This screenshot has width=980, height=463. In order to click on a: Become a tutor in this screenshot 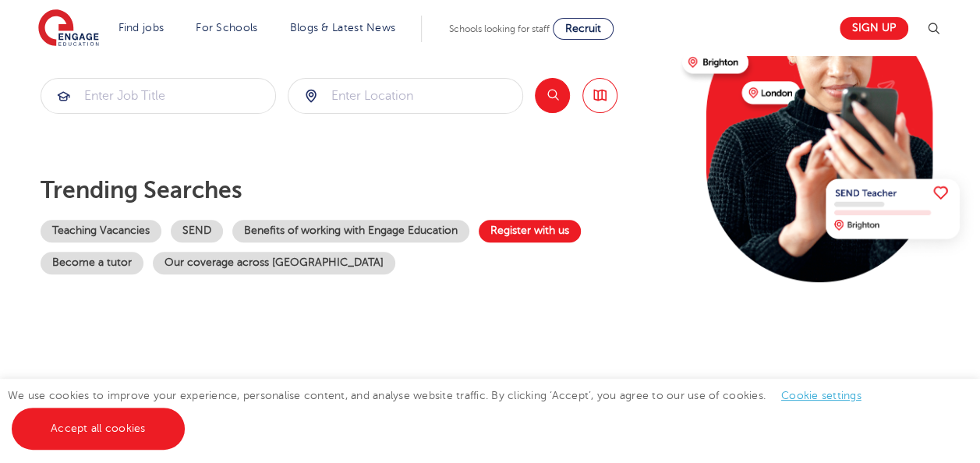, I will do `click(92, 263)`.